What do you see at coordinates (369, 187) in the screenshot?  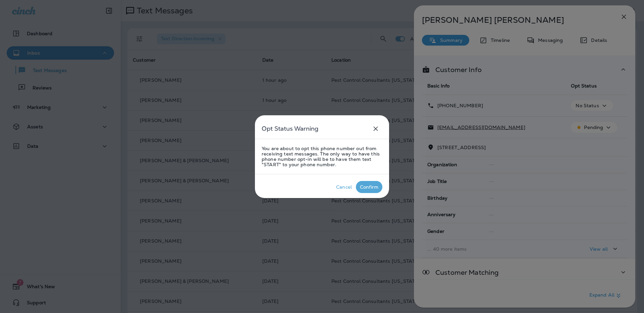 I see `button: Confirm` at bounding box center [369, 187].